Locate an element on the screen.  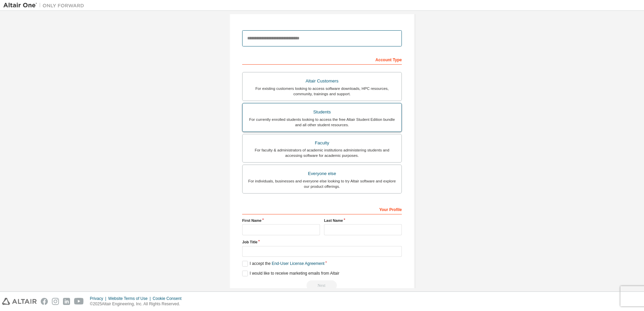
div: Account Type is located at coordinates (322, 59).